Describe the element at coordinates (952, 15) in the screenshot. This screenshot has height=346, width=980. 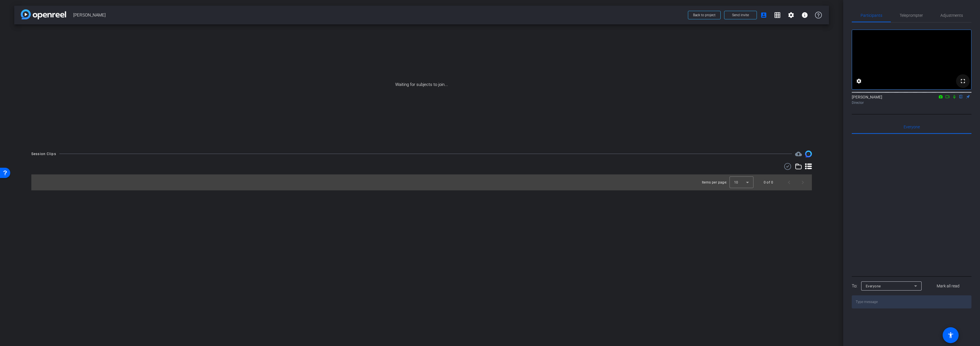
I see `span: Adjustments` at that location.